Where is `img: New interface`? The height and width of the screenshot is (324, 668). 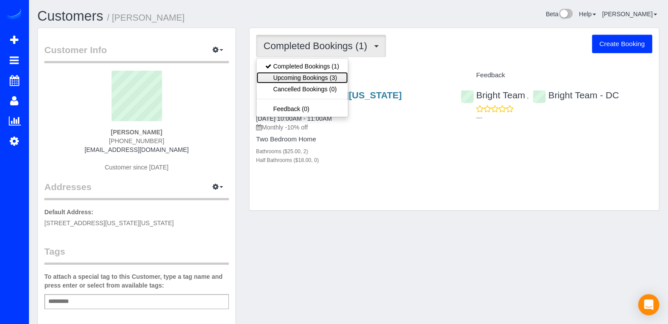 img: New interface is located at coordinates (565, 14).